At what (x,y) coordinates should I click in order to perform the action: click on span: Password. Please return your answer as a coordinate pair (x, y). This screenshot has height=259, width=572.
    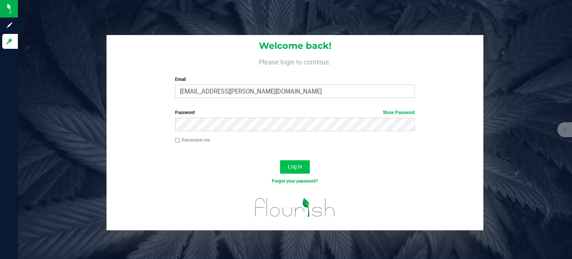
    Looking at the image, I should click on (185, 113).